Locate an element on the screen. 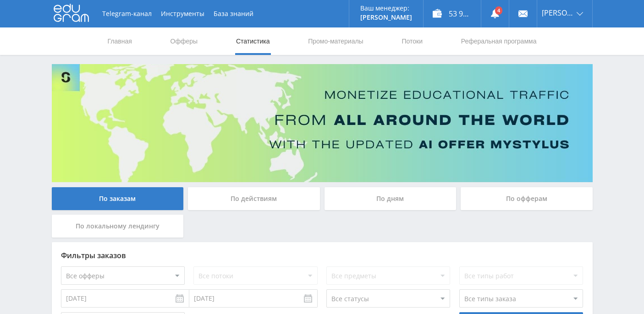 This screenshot has height=314, width=644. div: По действиям is located at coordinates (254, 199).